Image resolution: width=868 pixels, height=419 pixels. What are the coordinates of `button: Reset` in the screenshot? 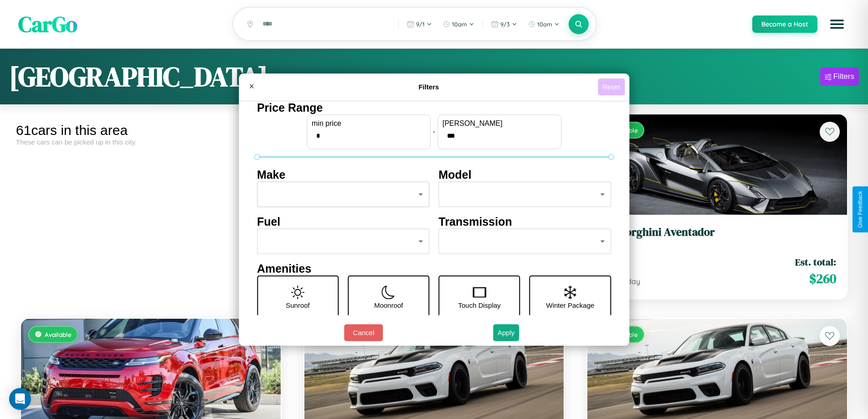 It's located at (611, 87).